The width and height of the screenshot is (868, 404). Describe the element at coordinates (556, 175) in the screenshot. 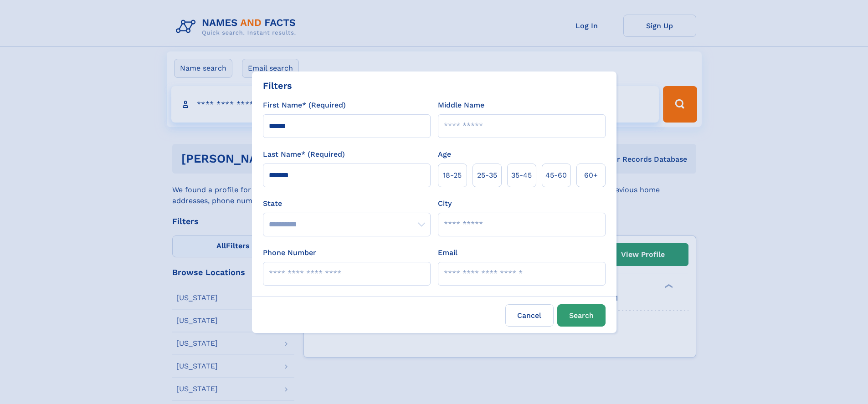

I see `span: 45‑60` at that location.